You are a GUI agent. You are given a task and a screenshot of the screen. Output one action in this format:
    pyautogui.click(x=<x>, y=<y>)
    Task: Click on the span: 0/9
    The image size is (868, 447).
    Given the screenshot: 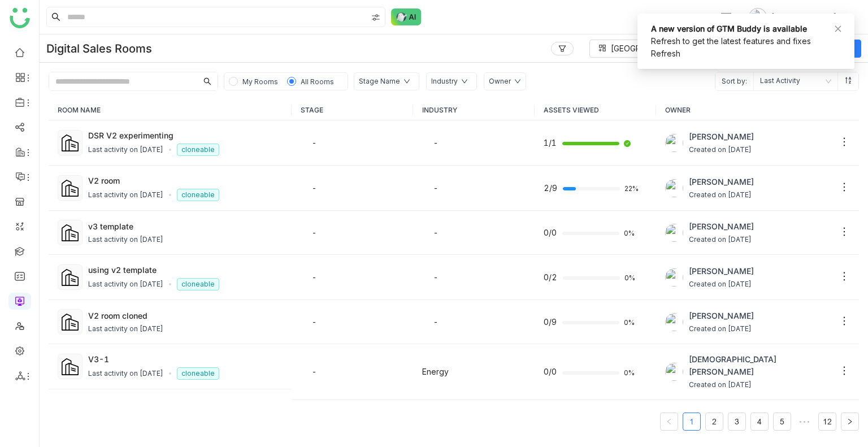 What is the action you would take?
    pyautogui.click(x=550, y=322)
    